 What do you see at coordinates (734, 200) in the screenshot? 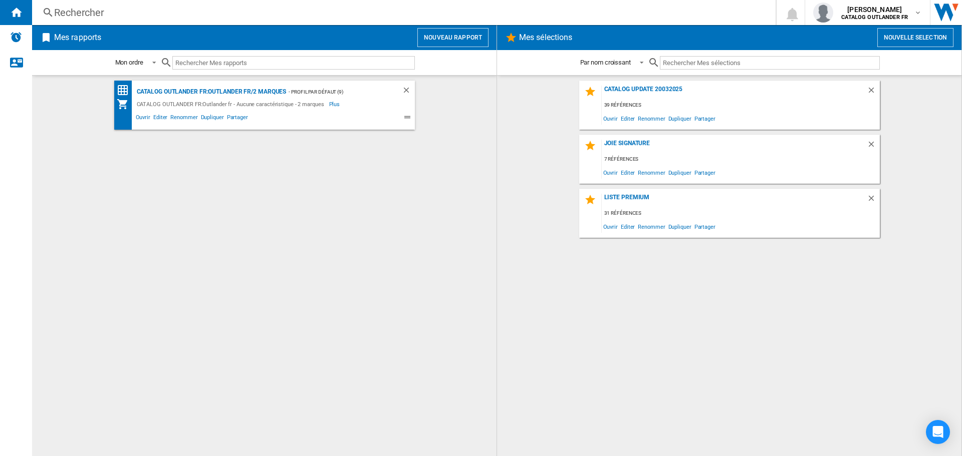
I see `div: Liste premium` at bounding box center [734, 200].